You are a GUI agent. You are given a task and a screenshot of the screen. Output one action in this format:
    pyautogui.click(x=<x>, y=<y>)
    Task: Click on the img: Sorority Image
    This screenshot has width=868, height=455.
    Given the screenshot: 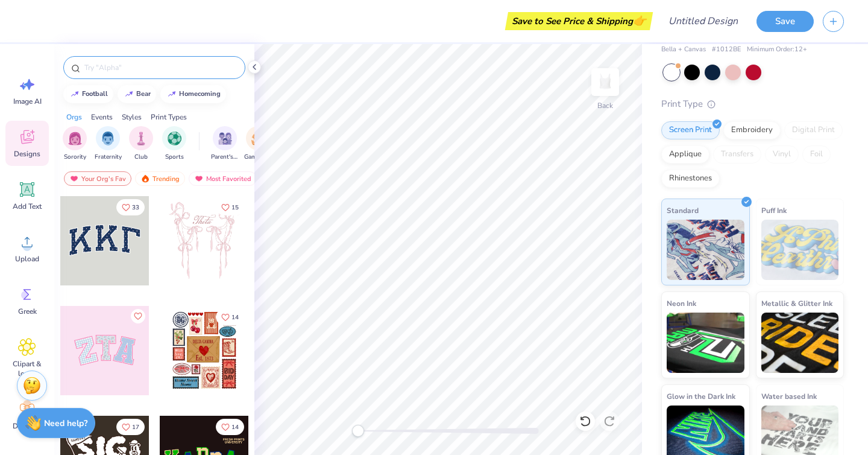 What is the action you would take?
    pyautogui.click(x=75, y=138)
    